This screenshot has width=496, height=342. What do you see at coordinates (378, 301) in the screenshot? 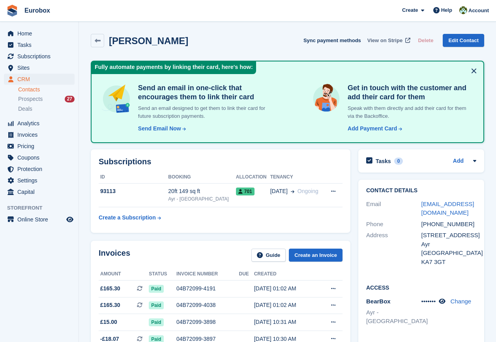
I see `span: BearBox` at bounding box center [378, 301].